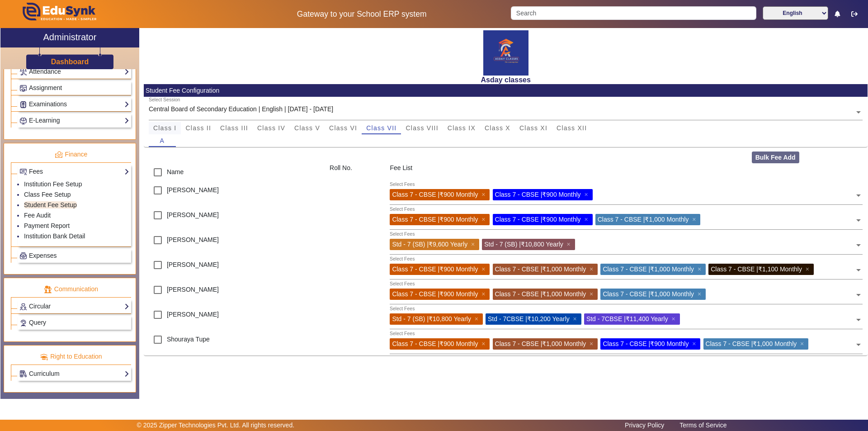 The image size is (868, 431). What do you see at coordinates (23, 88) in the screenshot?
I see `img: Assignments.png` at bounding box center [23, 88].